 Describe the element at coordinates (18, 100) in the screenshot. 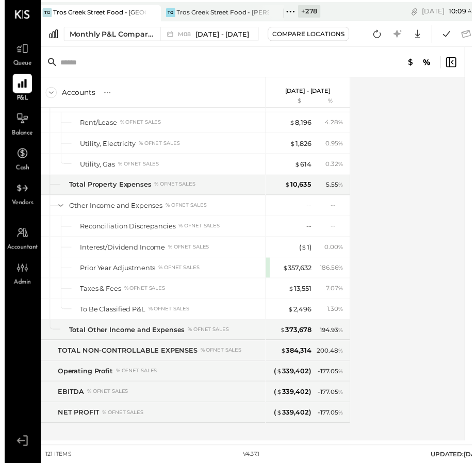

I see `span: P&L` at that location.